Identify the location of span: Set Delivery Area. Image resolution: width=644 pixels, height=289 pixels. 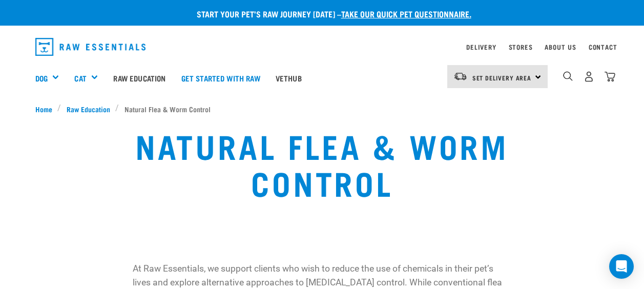
(503, 78).